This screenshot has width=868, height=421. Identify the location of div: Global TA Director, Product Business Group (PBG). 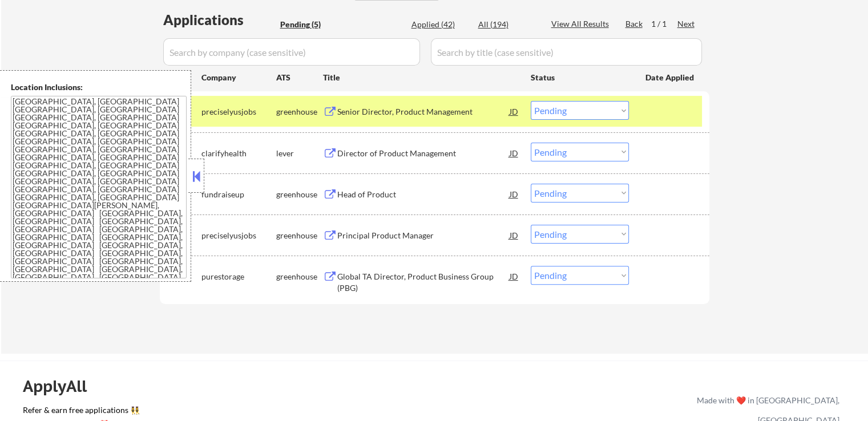
(423, 282).